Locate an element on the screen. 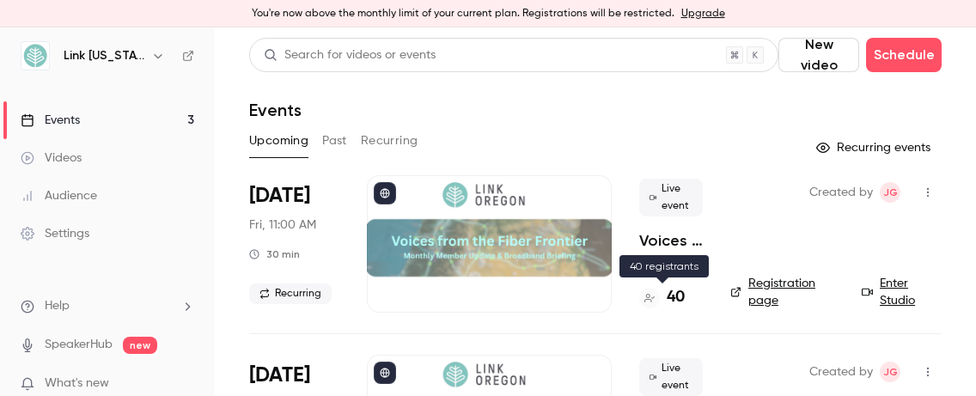 This screenshot has height=396, width=976. span: Fri, 11:00 AM is located at coordinates (283, 225).